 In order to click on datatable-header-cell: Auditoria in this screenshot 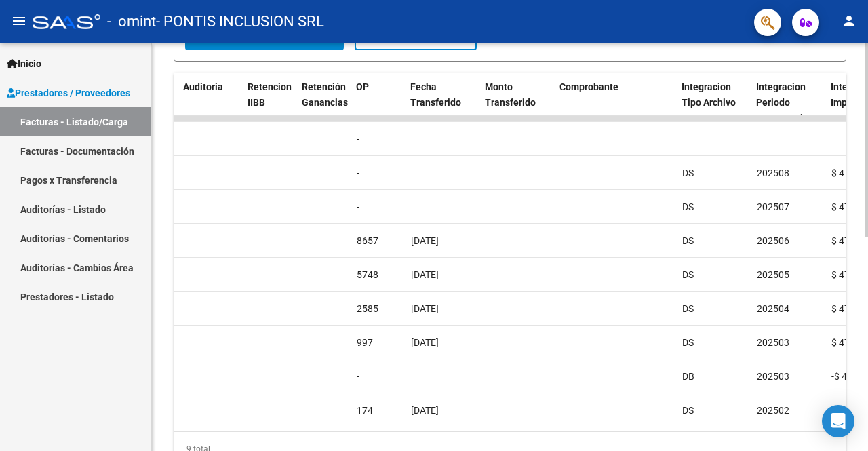, I will do `click(209, 103)`.